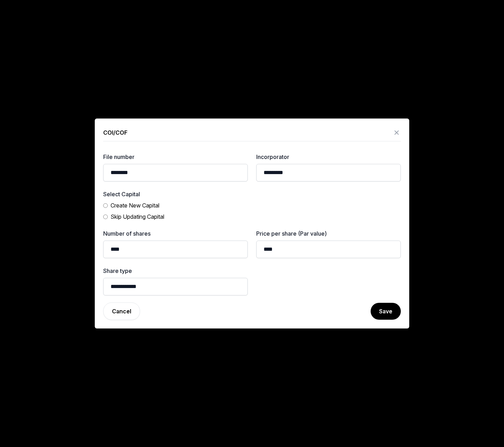  Describe the element at coordinates (386, 311) in the screenshot. I see `button: Save` at that location.